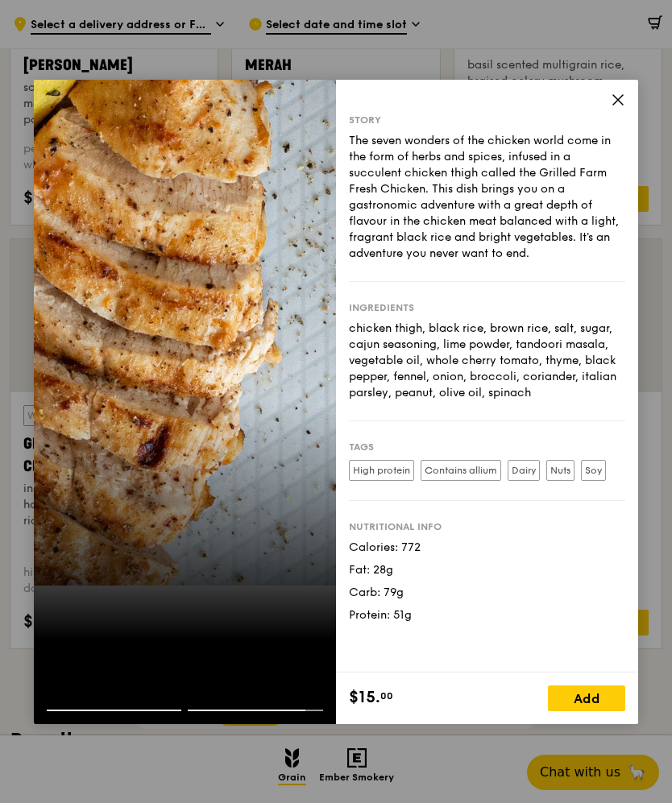 The height and width of the screenshot is (803, 672). I want to click on div: chicken thigh, black rice, brown rice, salt, sugar, cajun seasoning, lime powder, tandoori masala..., so click(486, 361).